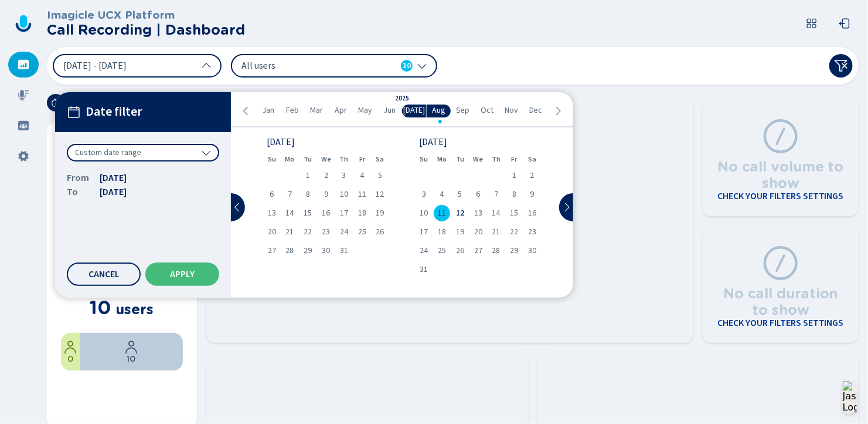  What do you see at coordinates (496, 251) in the screenshot?
I see `div: Thu Aug 28 2025` at bounding box center [496, 251].